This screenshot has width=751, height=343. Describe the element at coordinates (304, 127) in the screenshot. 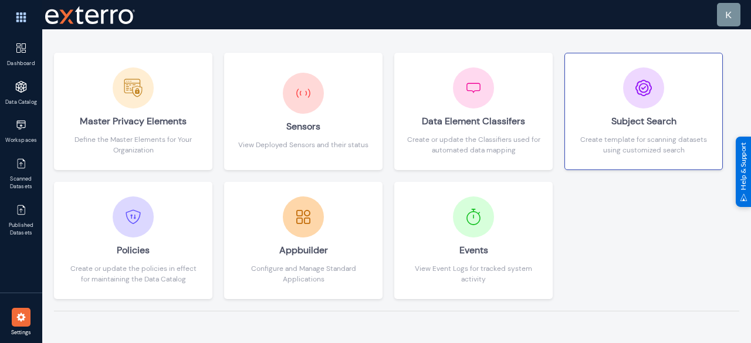

I see `div: Sensors` at that location.